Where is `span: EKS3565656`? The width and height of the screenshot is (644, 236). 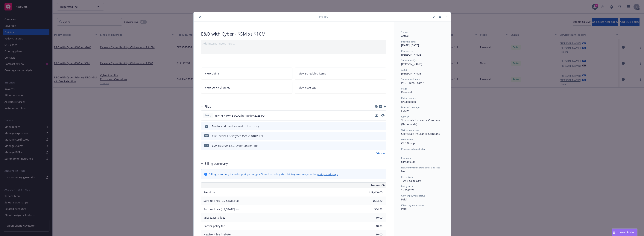 span: EKS3565656 is located at coordinates (408, 101).